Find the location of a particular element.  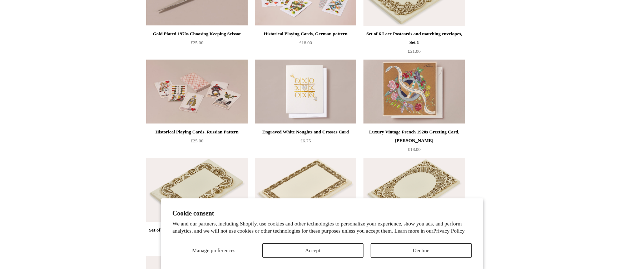

a: Engraved White Noughts and Crosses Card Engraved White Noughts and Crosses Card is located at coordinates (305, 92).